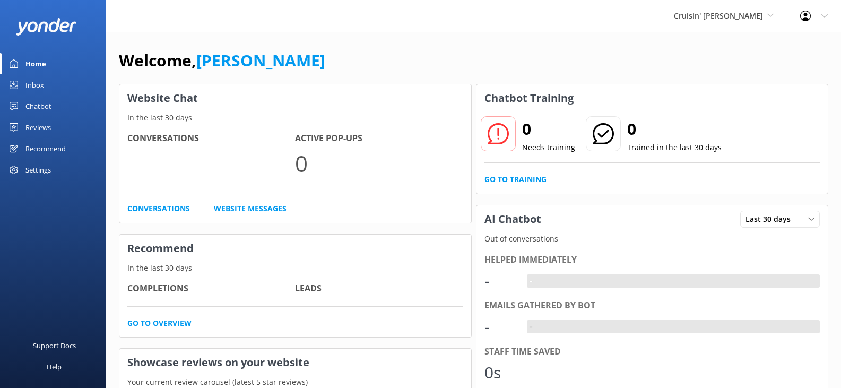  Describe the element at coordinates (54, 367) in the screenshot. I see `div: Help` at that location.